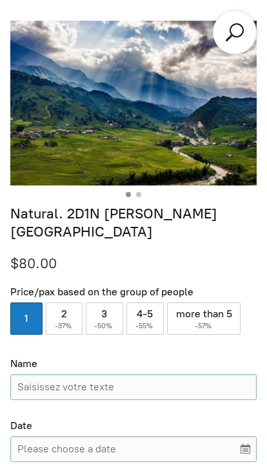 Image resolution: width=267 pixels, height=464 pixels. What do you see at coordinates (145, 318) in the screenshot?
I see `label: 4-5` at bounding box center [145, 318].